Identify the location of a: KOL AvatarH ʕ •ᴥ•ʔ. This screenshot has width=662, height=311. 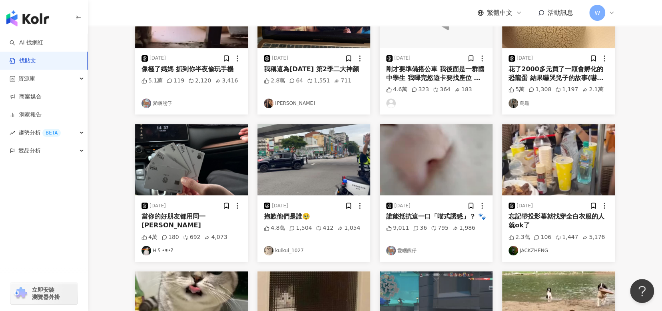
(192, 250).